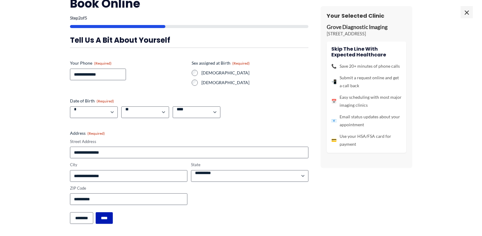  I want to click on p: Step of, so click(189, 18).